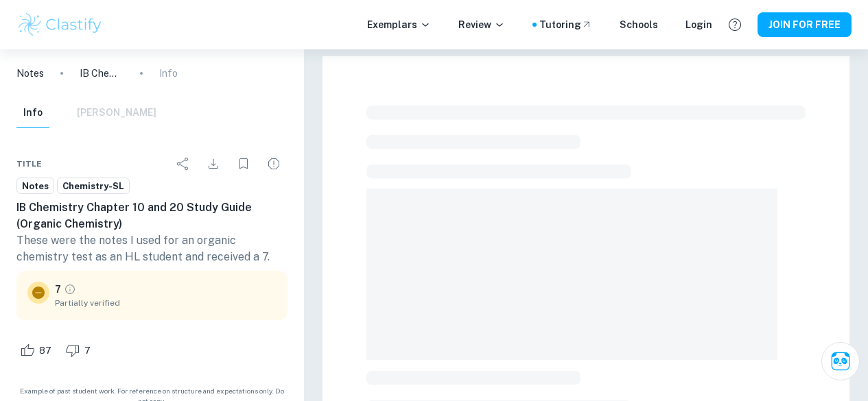 The height and width of the screenshot is (401, 868). I want to click on div: Like, so click(38, 351).